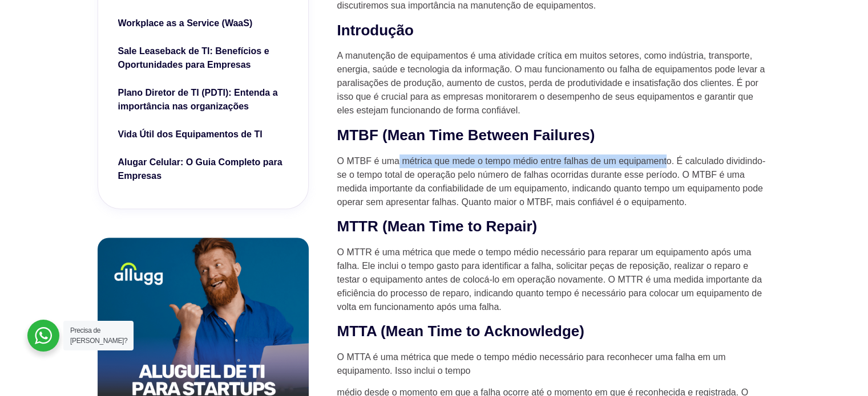  Describe the element at coordinates (554, 83) in the screenshot. I see `p: A manutenção de equipamentos é uma atividade crítica em muitos setores, como indústria, transport...` at that location.